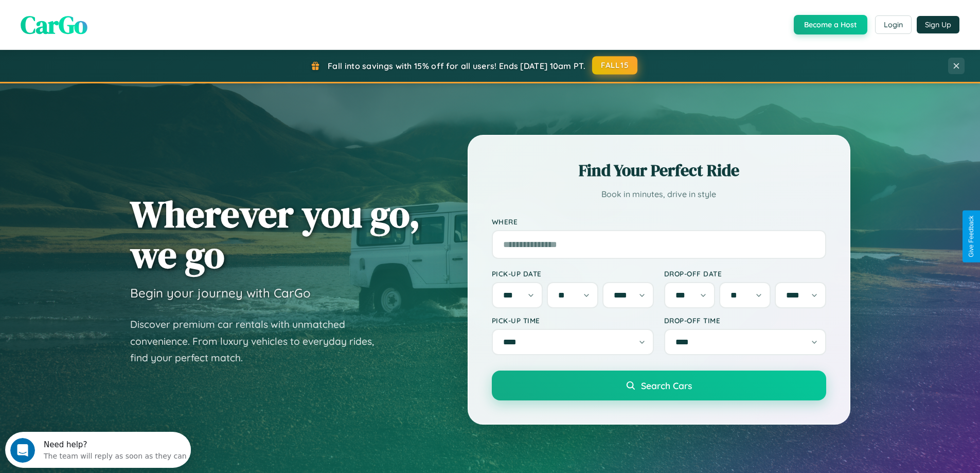 This screenshot has width=980, height=473. I want to click on div: Give Feedback, so click(972, 236).